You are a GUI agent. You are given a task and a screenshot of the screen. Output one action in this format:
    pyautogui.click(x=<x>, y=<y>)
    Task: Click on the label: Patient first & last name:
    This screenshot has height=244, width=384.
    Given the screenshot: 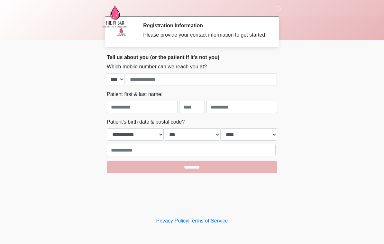 What is the action you would take?
    pyautogui.click(x=134, y=94)
    